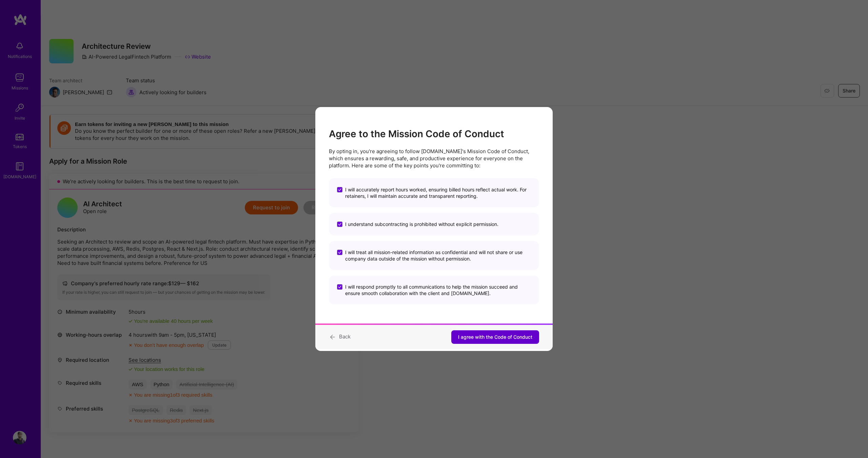  What do you see at coordinates (495, 337) in the screenshot?
I see `button: I agree with the Code of Conduct` at bounding box center [495, 337].